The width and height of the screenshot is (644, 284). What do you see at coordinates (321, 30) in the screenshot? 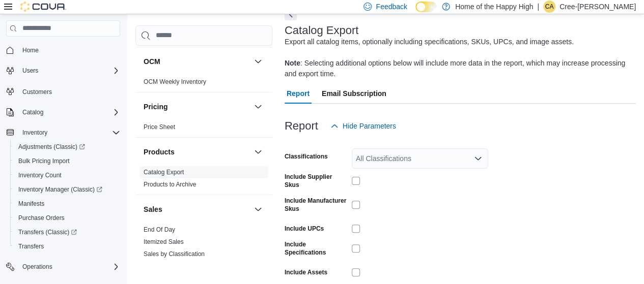
I see `h3: Catalog Export` at bounding box center [321, 30].